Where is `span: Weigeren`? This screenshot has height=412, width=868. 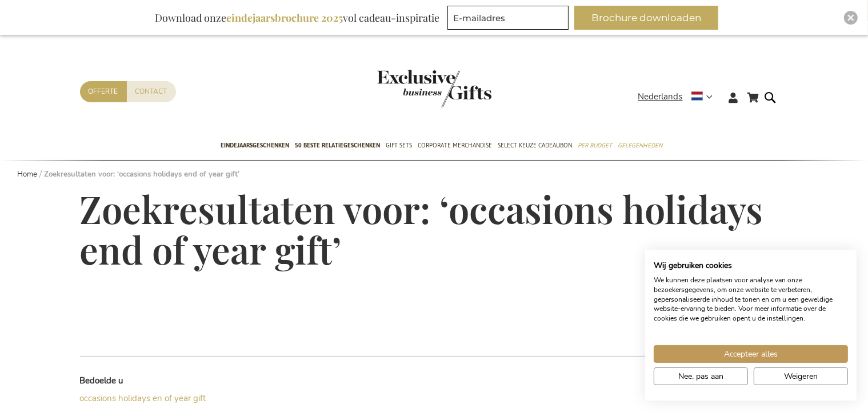
span: Weigeren is located at coordinates (800, 376).